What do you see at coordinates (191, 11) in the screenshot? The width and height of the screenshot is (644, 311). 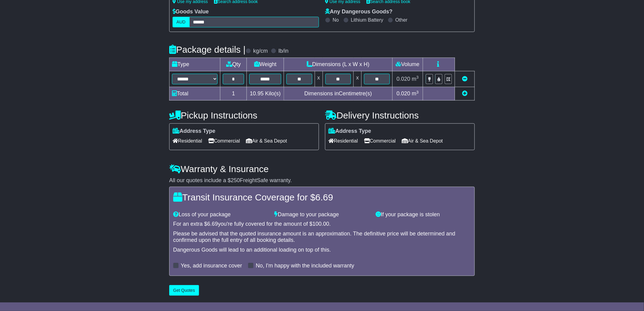 I see `label: Goods Value` at bounding box center [191, 11].